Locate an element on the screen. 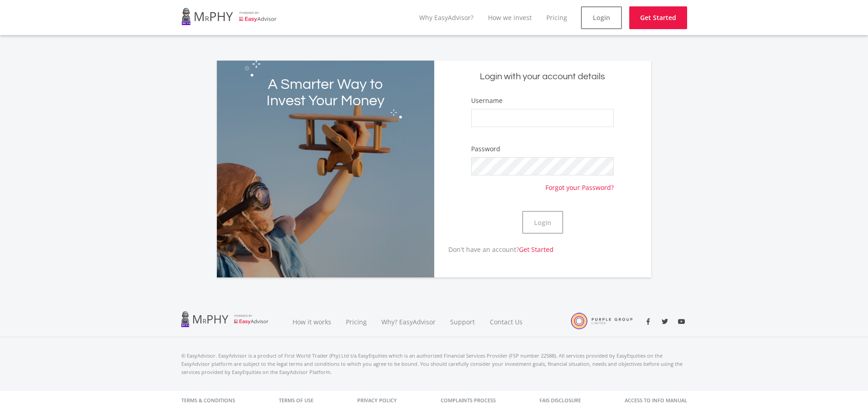 This screenshot has height=415, width=868. a: Access to Info Manual is located at coordinates (656, 401).